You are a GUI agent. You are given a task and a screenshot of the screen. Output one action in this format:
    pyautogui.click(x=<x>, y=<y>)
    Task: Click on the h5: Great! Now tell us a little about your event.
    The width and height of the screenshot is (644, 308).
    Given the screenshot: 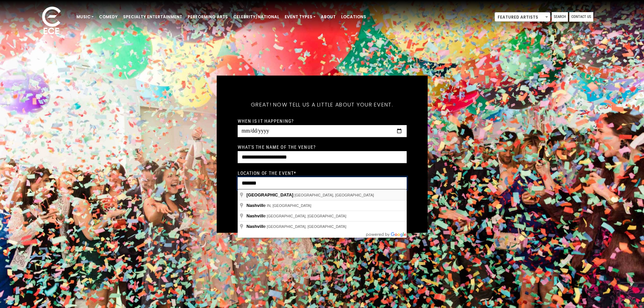 What is the action you would take?
    pyautogui.click(x=322, y=104)
    